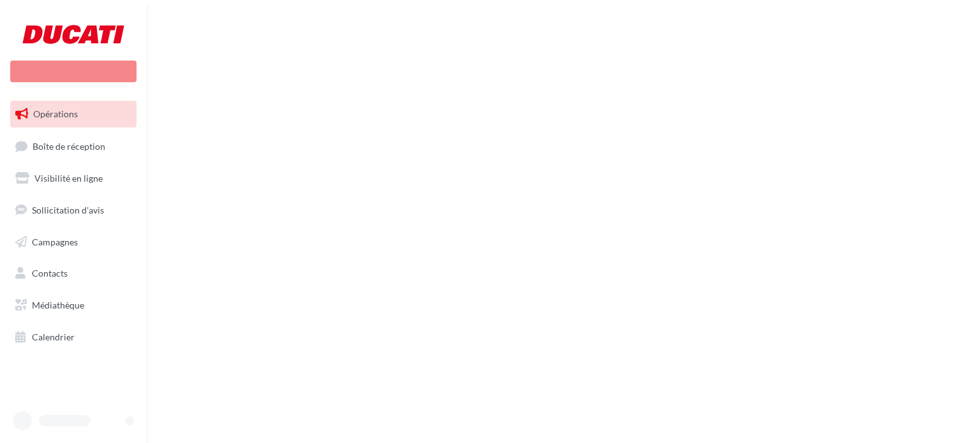 The height and width of the screenshot is (443, 980). Describe the element at coordinates (73, 274) in the screenshot. I see `a: Contacts` at that location.